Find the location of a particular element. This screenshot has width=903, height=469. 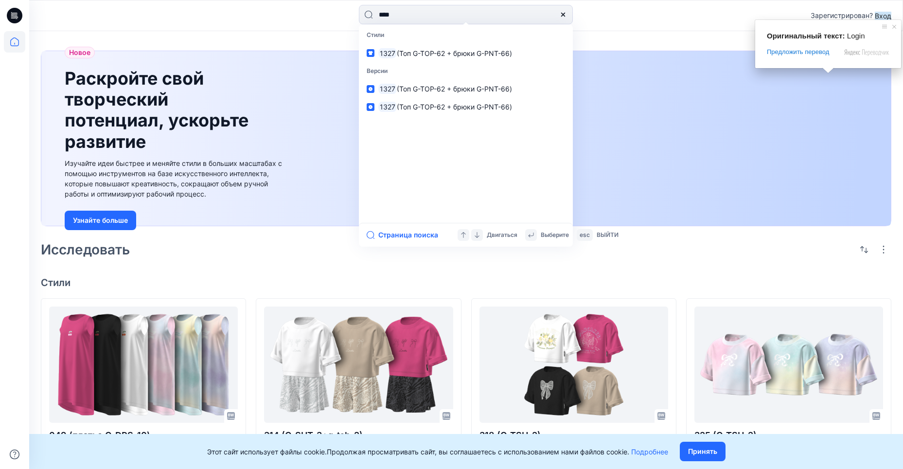

ya-tr-span: Выберите is located at coordinates (555, 234).